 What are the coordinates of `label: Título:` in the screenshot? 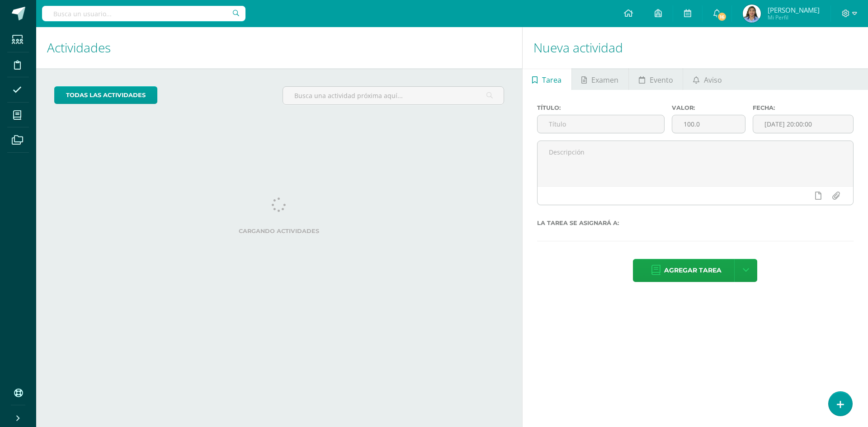 It's located at (601, 108).